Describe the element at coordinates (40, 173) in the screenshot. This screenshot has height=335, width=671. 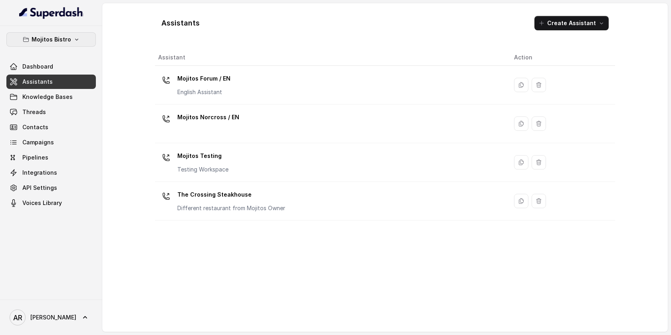
I see `span: Integrations` at that location.